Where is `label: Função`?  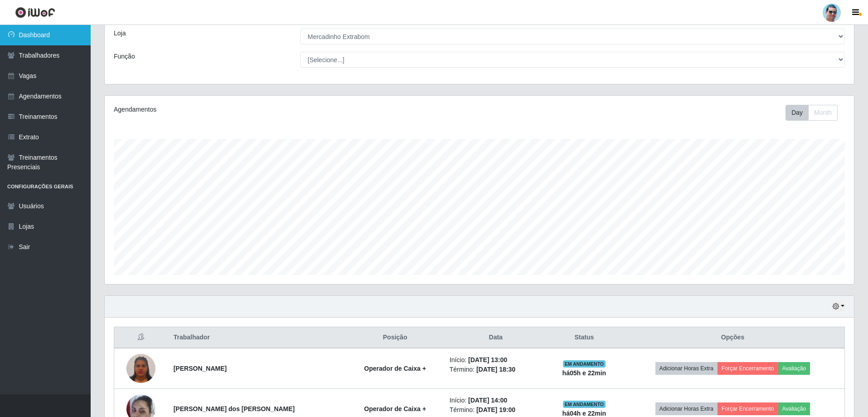
label: Função is located at coordinates (124, 57).